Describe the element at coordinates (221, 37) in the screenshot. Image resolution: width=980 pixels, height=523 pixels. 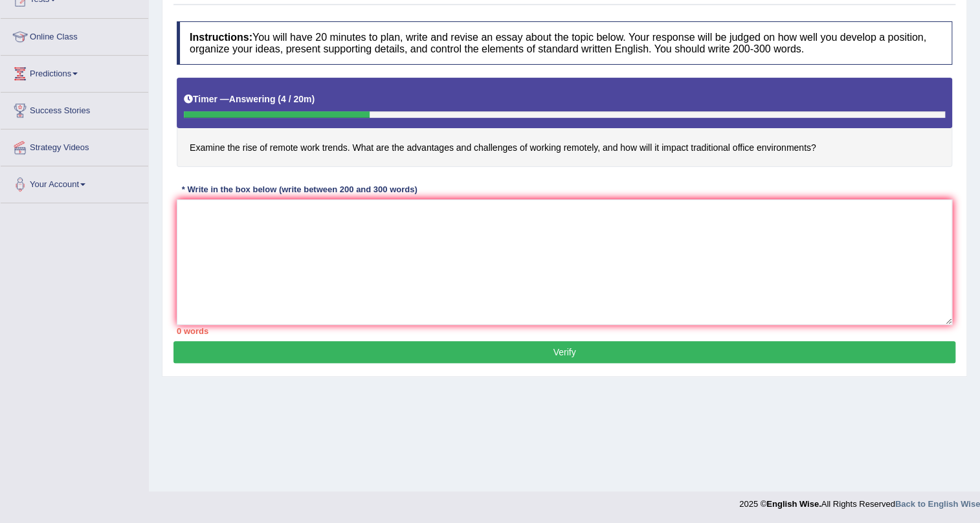
I see `b: Instructions:` at that location.